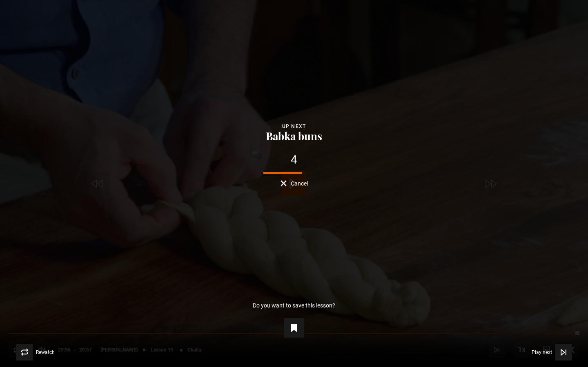 Image resolution: width=588 pixels, height=367 pixels. Describe the element at coordinates (294, 183) in the screenshot. I see `button: Cancel` at that location.